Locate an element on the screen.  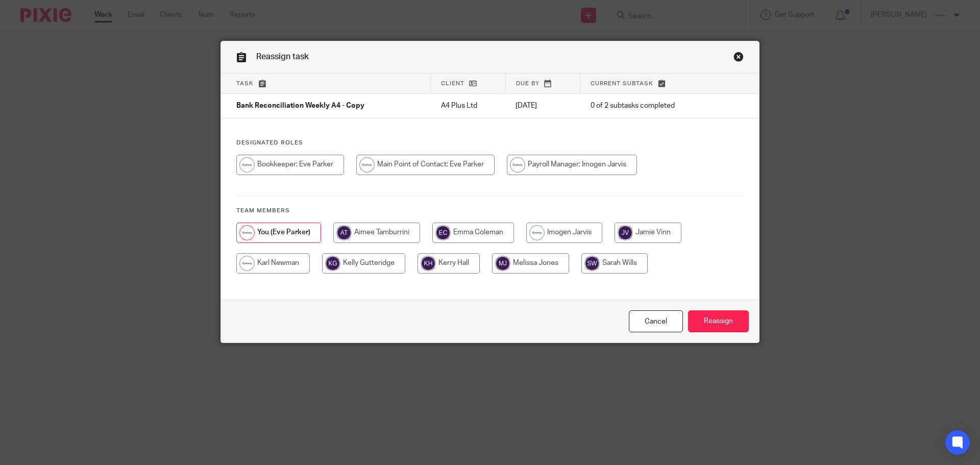
h4: Team members is located at coordinates (490, 211).